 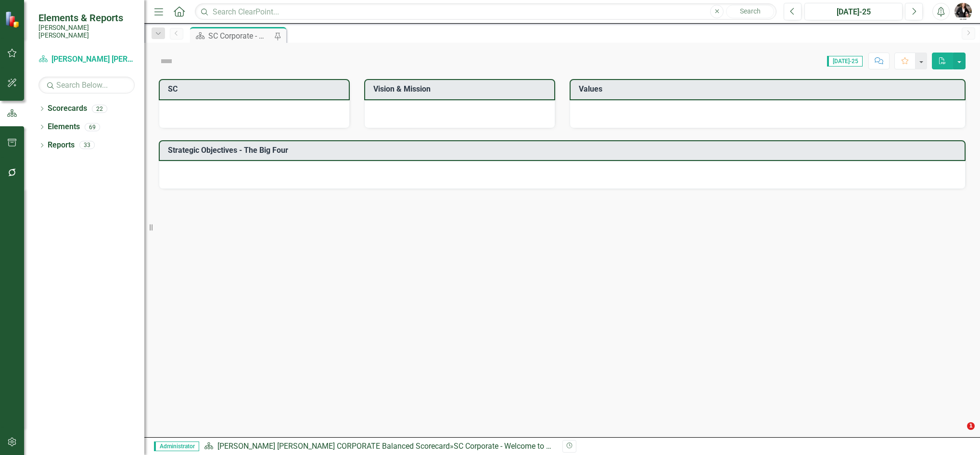 What do you see at coordinates (61, 145) in the screenshot?
I see `a: Reports` at bounding box center [61, 145].